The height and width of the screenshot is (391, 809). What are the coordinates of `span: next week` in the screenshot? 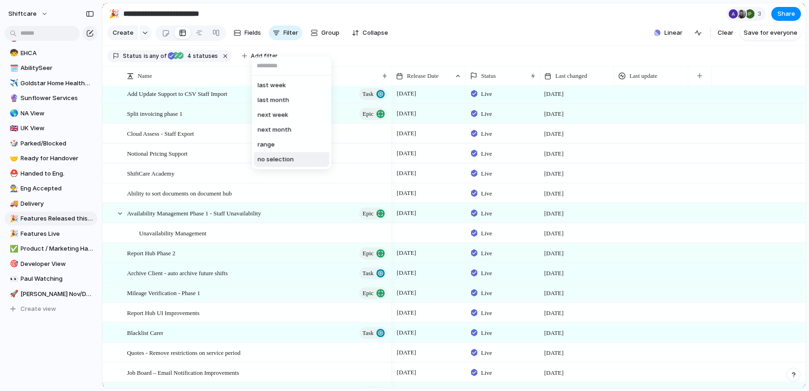 It's located at (273, 115).